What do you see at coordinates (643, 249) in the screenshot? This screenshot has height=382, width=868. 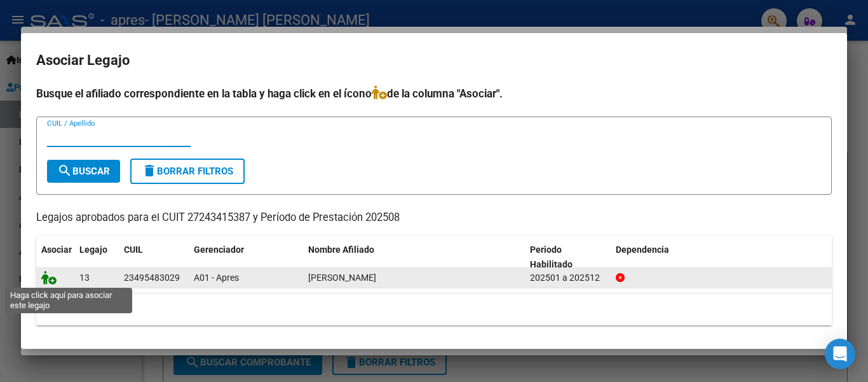 I see `span: Dependencia` at bounding box center [643, 249].